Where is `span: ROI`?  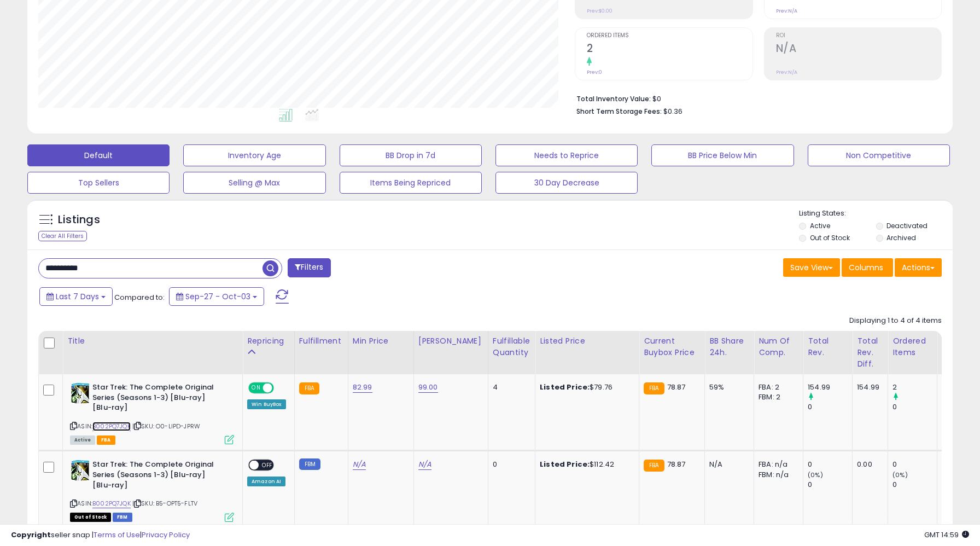 span: ROI is located at coordinates (858, 35).